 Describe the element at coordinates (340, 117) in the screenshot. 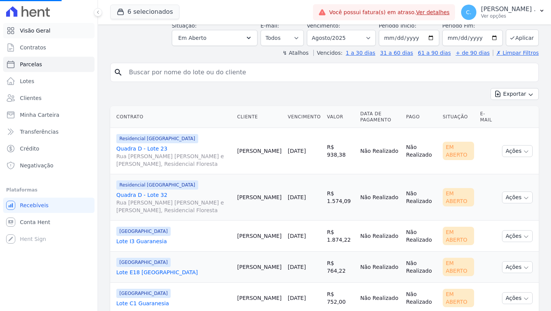

I see `th: Valor` at that location.